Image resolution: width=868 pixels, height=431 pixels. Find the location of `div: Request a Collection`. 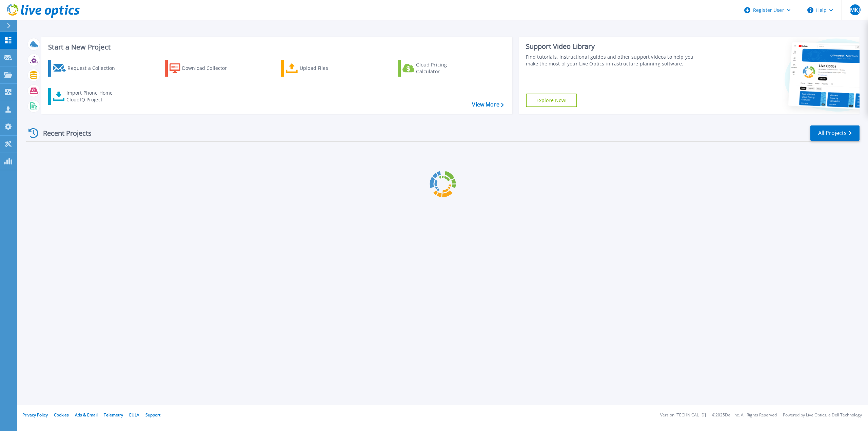

div: Request a Collection is located at coordinates (95, 68).